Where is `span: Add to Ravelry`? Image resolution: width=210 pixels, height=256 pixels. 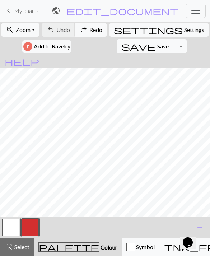 span: Add to Ravelry is located at coordinates (52, 46).